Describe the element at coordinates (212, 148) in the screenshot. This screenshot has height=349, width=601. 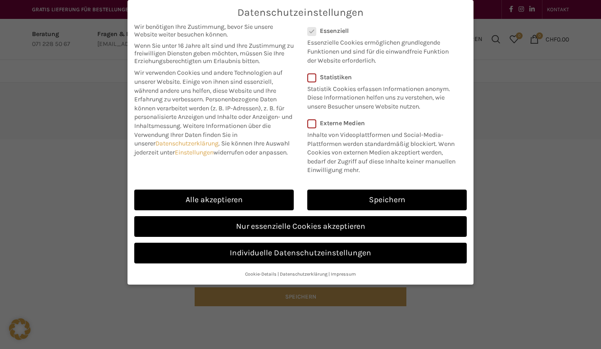
I see `span: Sie können Ihre Auswahl jederzeit unter widerrufen oder anpassen.` at that location.